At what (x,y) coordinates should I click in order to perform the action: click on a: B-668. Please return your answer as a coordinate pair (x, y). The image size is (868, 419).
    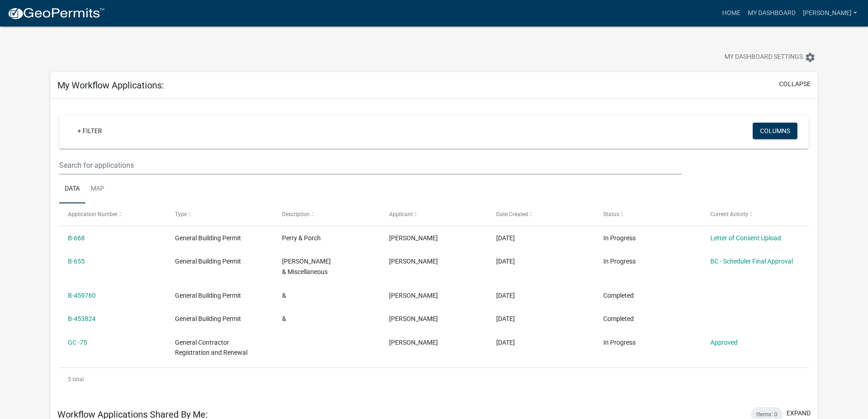
    Looking at the image, I should click on (76, 238).